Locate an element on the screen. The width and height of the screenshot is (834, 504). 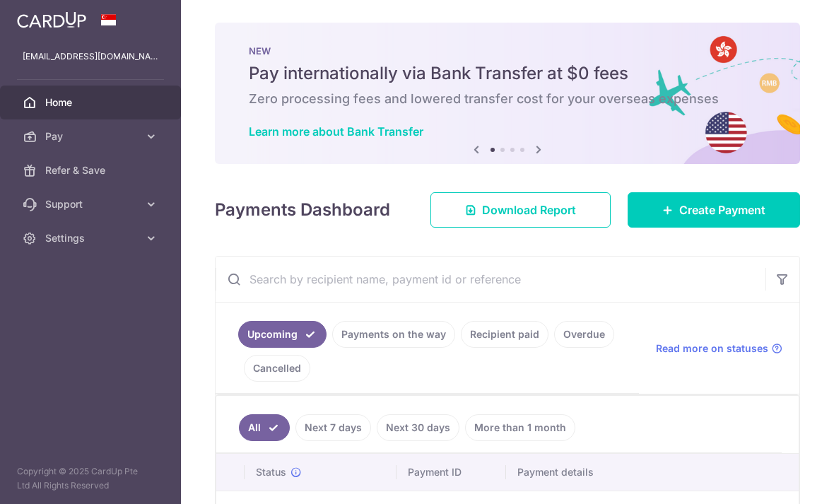
h4: Payments Dashboard is located at coordinates (302, 210).